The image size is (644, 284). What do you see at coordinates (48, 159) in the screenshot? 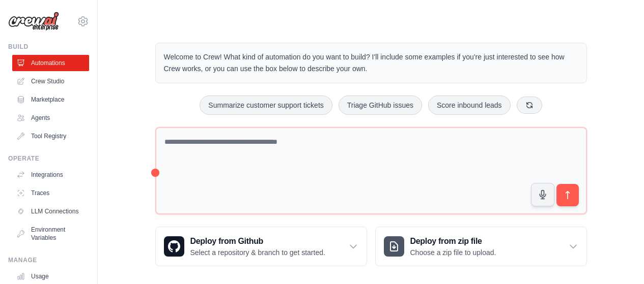
I see `div: Operate` at bounding box center [48, 159].